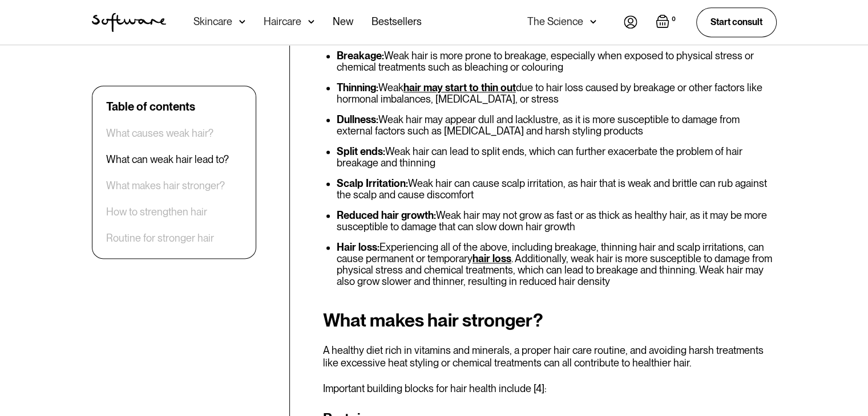  Describe the element at coordinates (556, 190) in the screenshot. I see `li: Weak hair can cause scalp irritation, as hair that is weak and brittle can rub against the scalp ...` at that location.